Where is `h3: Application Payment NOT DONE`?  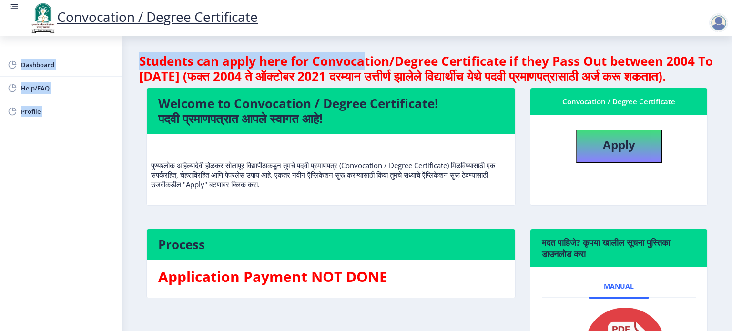 h3: Application Payment NOT DONE is located at coordinates (331, 277).